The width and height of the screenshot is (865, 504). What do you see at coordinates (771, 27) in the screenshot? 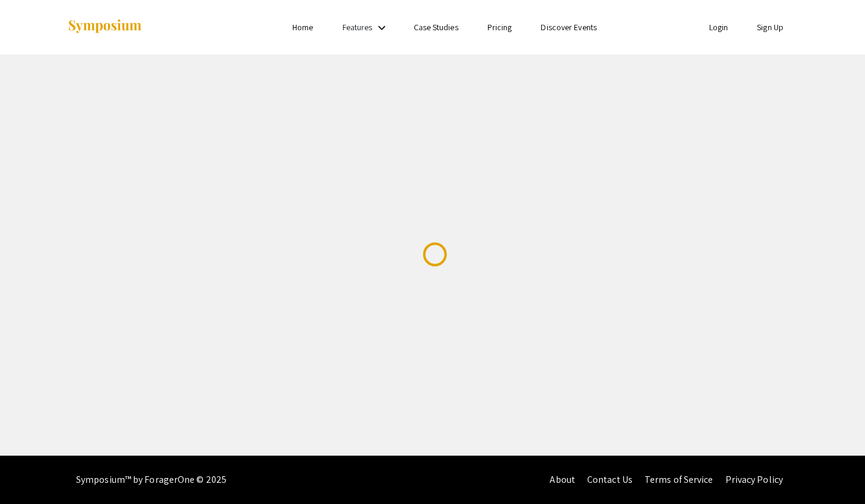
I see `a: Sign Up` at bounding box center [771, 27].